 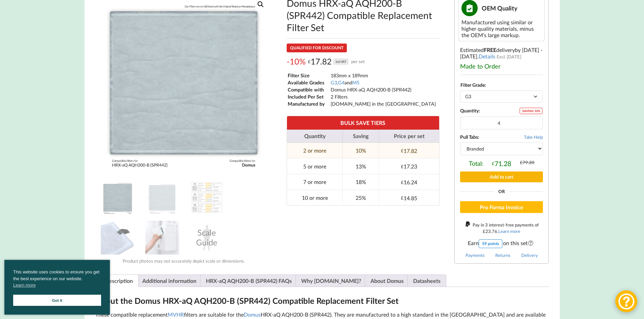 I want to click on div: 23.76, so click(x=490, y=231).